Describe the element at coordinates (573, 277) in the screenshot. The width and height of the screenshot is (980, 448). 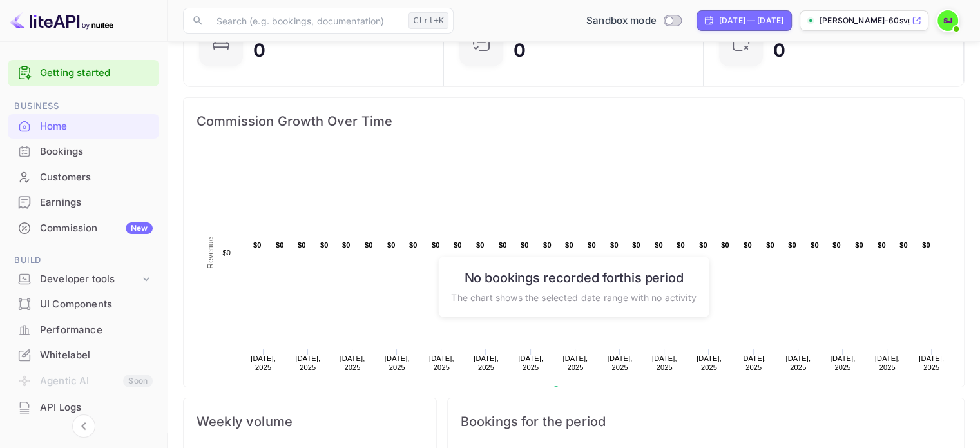
I see `h6: No bookings recorded for this period` at that location.